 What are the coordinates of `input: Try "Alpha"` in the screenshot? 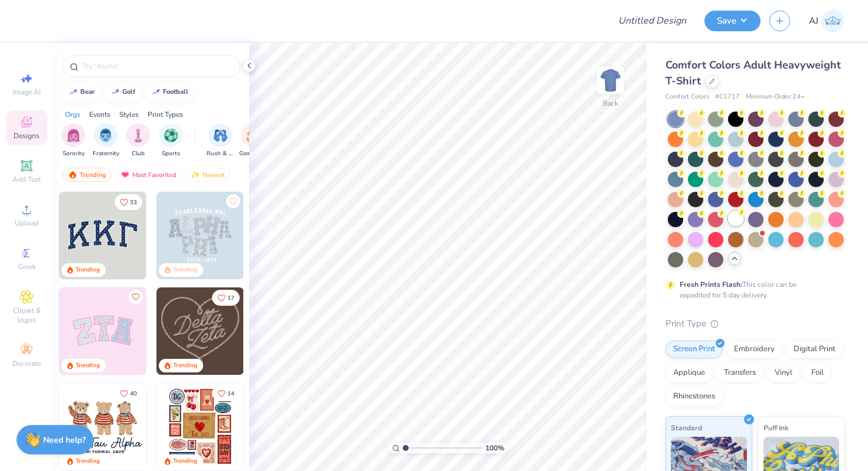 It's located at (157, 66).